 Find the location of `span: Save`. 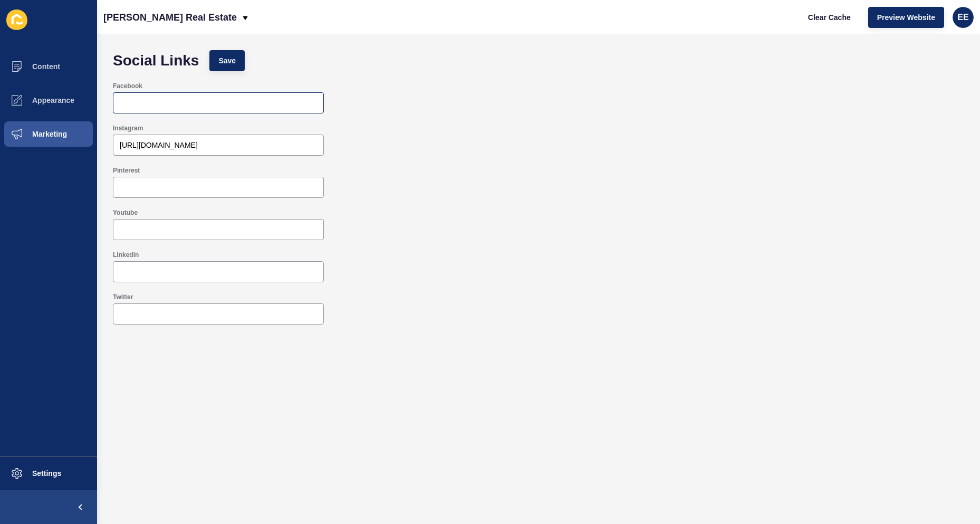

span: Save is located at coordinates (227, 61).